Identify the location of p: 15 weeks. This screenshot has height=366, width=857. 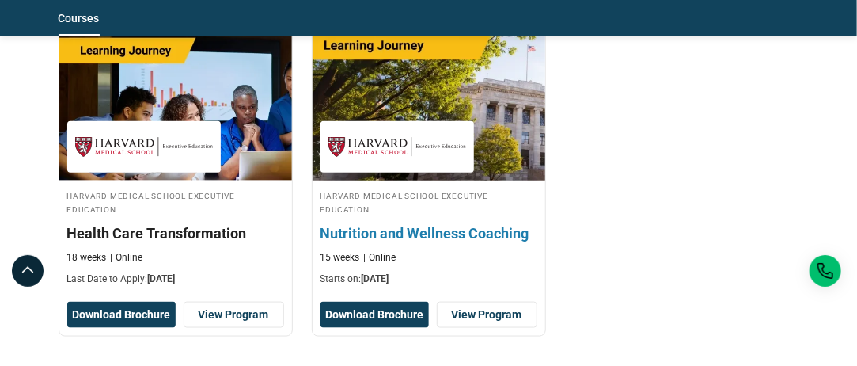
(340, 257).